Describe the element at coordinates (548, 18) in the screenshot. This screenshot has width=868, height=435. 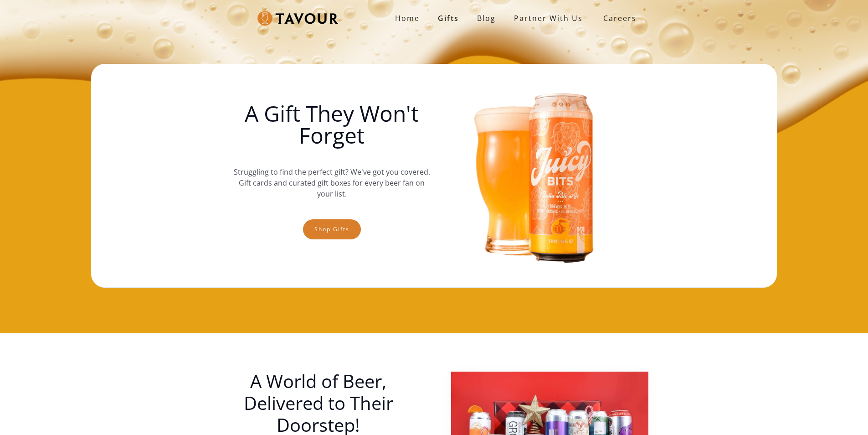
I see `a: partner with us` at that location.